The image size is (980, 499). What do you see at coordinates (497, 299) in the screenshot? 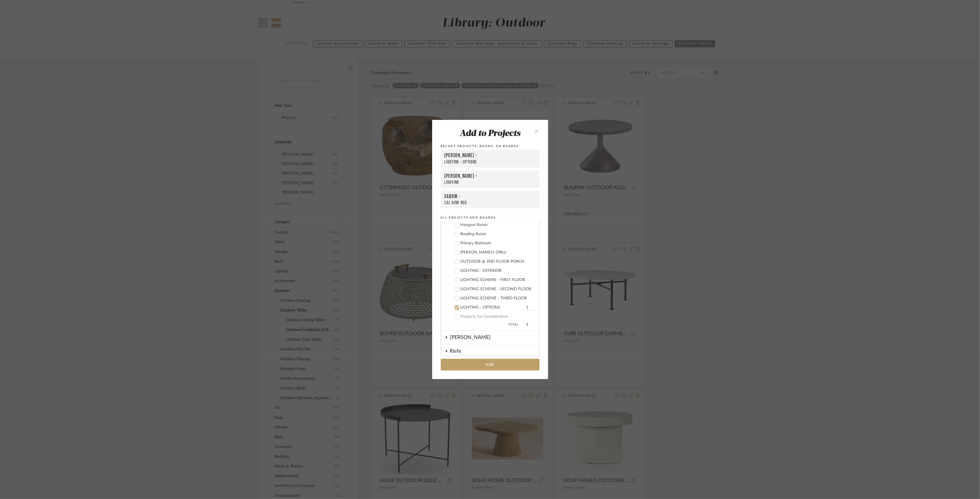
I see `div: LIGHTING SCHEME - THIRD FLOOR` at bounding box center [497, 299].